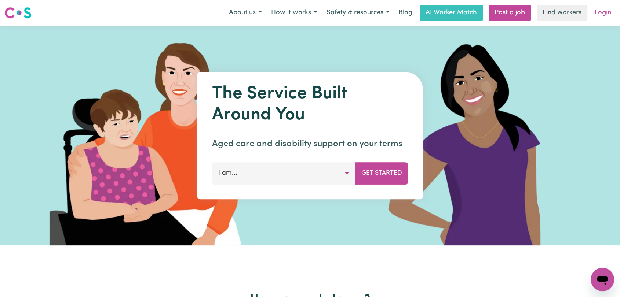  What do you see at coordinates (18, 13) in the screenshot?
I see `a: Careseekers logo` at bounding box center [18, 13].